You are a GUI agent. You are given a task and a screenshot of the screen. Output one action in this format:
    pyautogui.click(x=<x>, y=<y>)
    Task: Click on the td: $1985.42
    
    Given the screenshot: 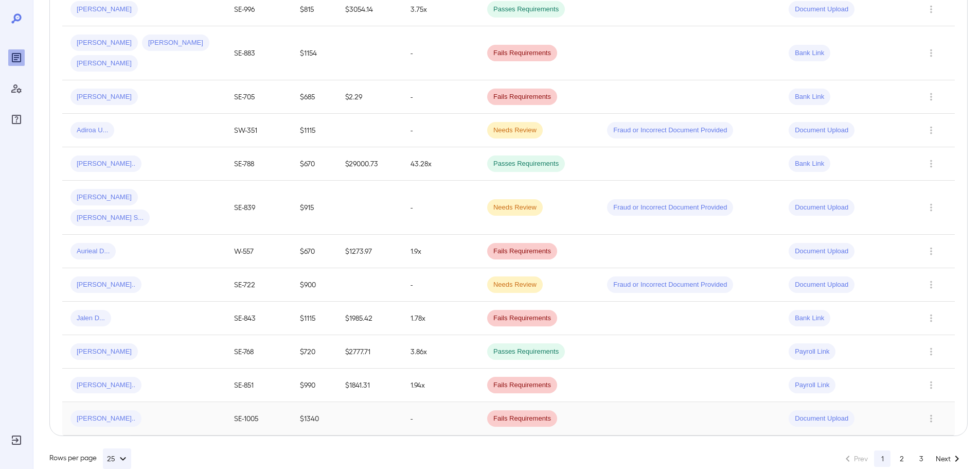 What is the action you would take?
    pyautogui.click(x=370, y=318)
    